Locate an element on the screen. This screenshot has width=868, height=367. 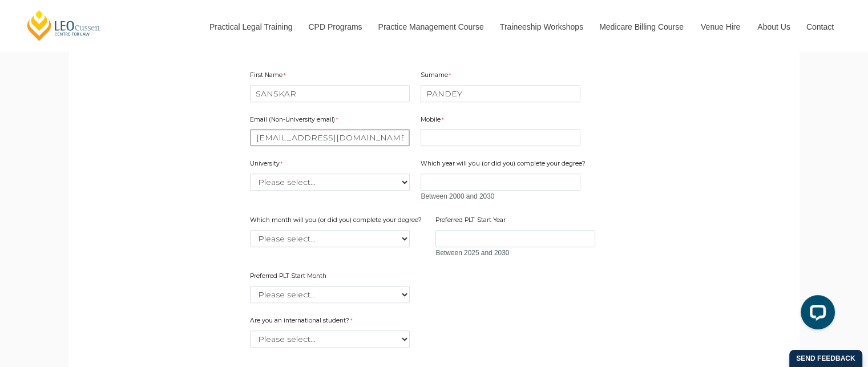
input: First Name is located at coordinates (330, 94).